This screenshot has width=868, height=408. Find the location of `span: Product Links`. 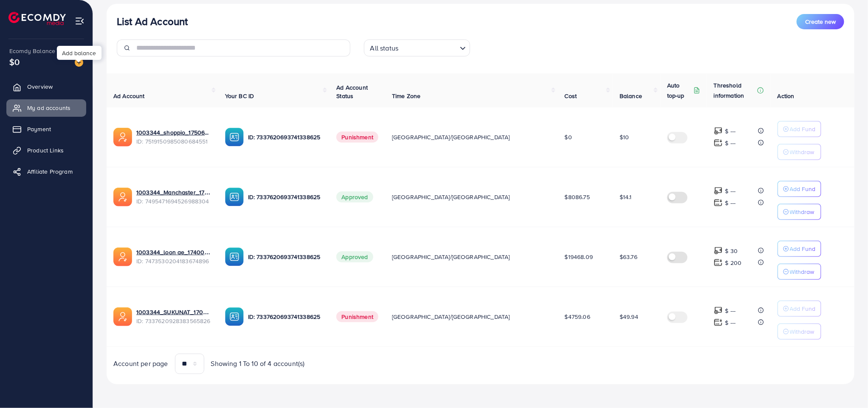

span: Product Links is located at coordinates (45, 150).